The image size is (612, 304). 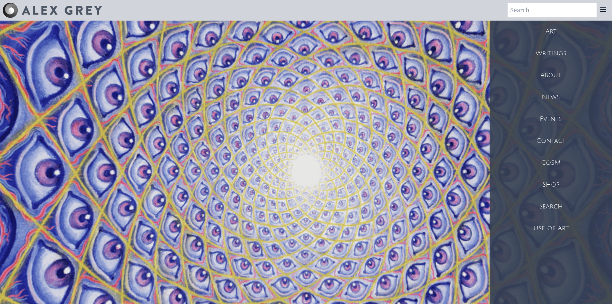 What do you see at coordinates (551, 163) in the screenshot?
I see `div: CoSM` at bounding box center [551, 163].